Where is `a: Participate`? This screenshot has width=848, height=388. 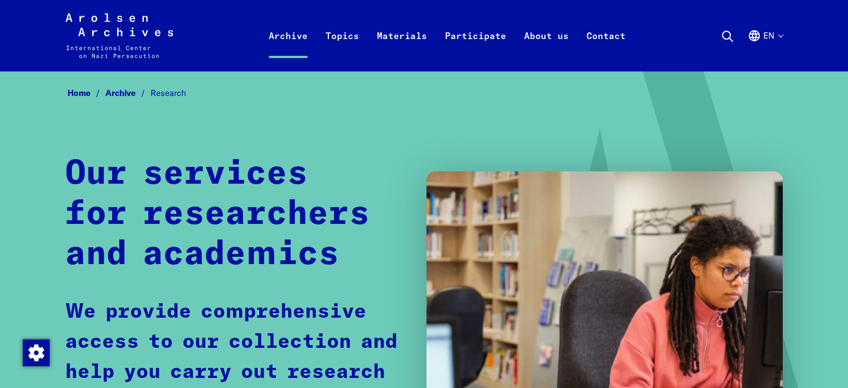
a: Participate is located at coordinates (476, 49).